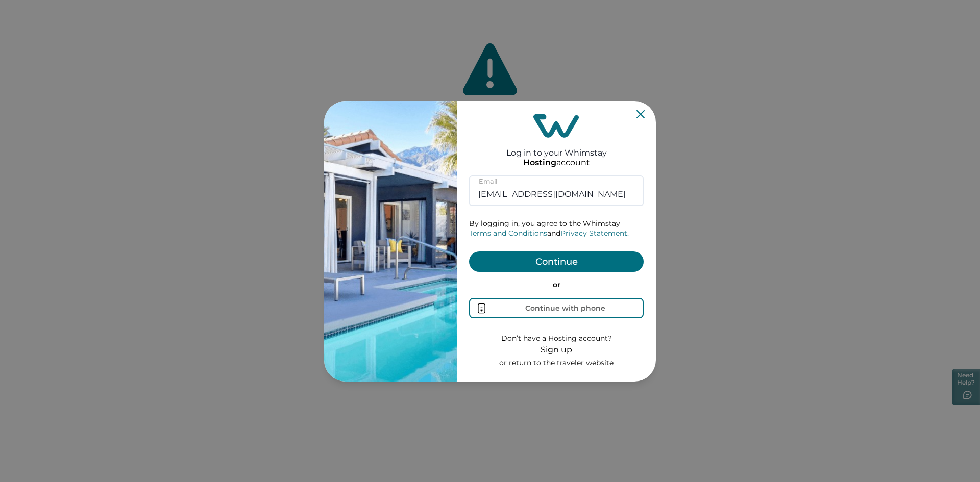 This screenshot has height=482, width=980. What do you see at coordinates (557, 126) in the screenshot?
I see `img: login-logo` at bounding box center [557, 126].